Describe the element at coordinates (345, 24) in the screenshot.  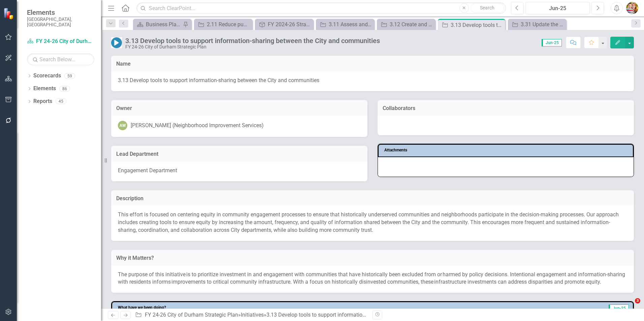
I see `a: 3.11 Assess and build innovative pathways that facilitate equitable community engagement` at that location.